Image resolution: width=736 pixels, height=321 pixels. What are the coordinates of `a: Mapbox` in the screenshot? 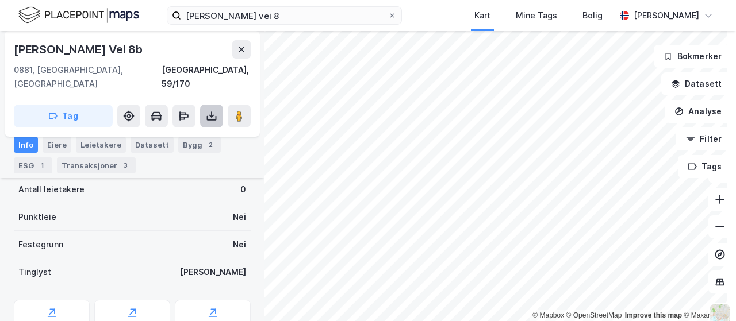 It's located at (548, 316).